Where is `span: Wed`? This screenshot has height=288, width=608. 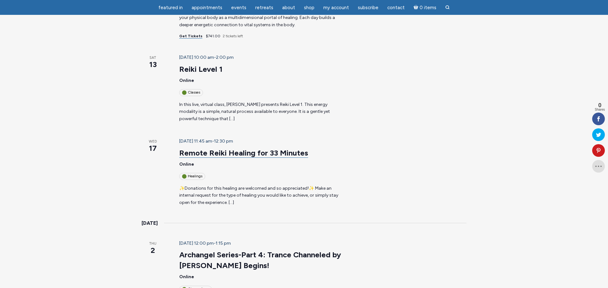 span: Wed is located at coordinates (153, 142).